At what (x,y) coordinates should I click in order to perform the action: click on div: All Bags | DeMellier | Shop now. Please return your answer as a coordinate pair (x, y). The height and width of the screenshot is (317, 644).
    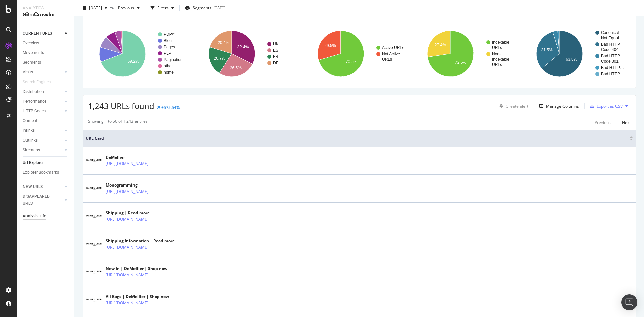
    Looking at the image, I should click on (142, 296).